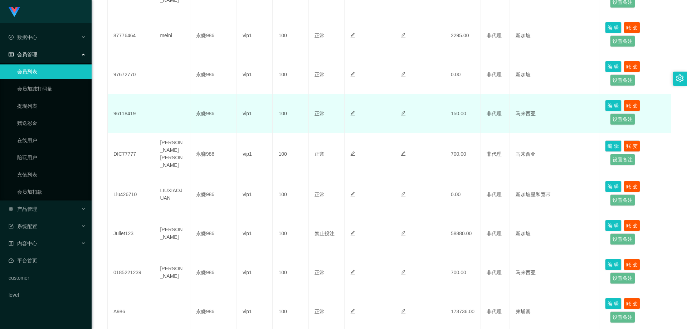 The width and height of the screenshot is (687, 329). What do you see at coordinates (47, 278) in the screenshot?
I see `a: customer` at bounding box center [47, 278].